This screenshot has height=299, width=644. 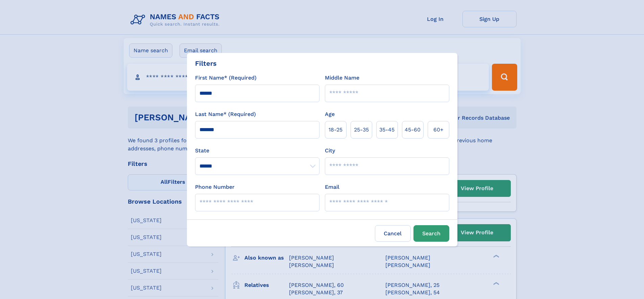 What do you see at coordinates (342, 78) in the screenshot?
I see `label: Middle Name` at bounding box center [342, 78].